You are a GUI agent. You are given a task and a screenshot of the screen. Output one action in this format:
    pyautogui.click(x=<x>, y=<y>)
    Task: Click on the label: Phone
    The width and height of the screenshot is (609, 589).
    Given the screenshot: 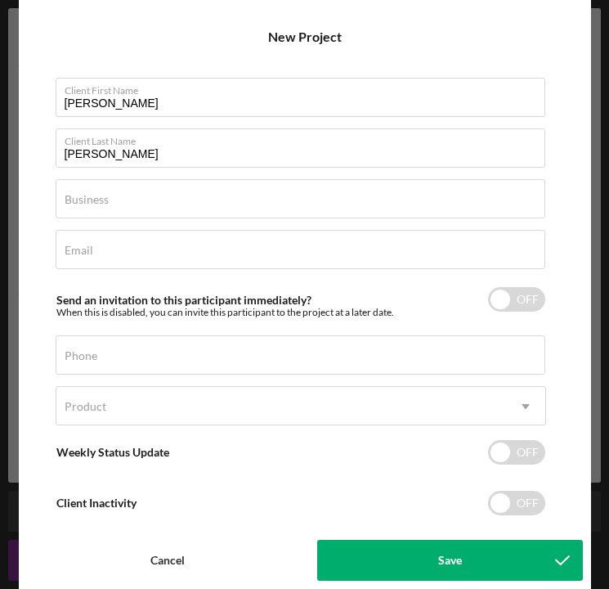 What is the action you would take?
    pyautogui.click(x=81, y=356)
    